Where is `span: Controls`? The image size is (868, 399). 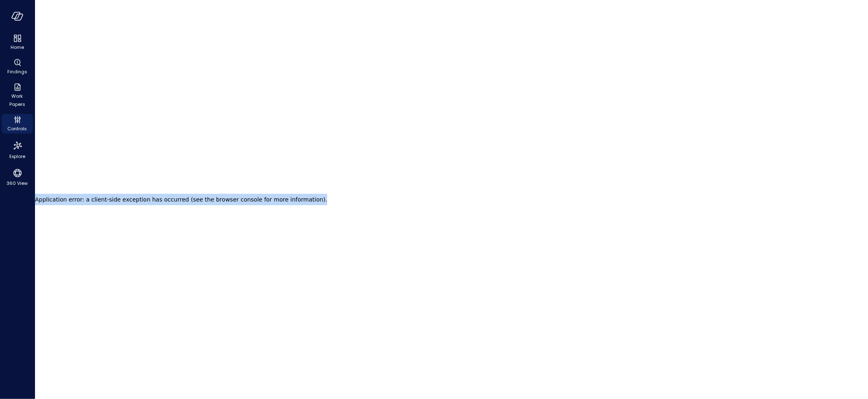 span: Controls is located at coordinates (18, 129).